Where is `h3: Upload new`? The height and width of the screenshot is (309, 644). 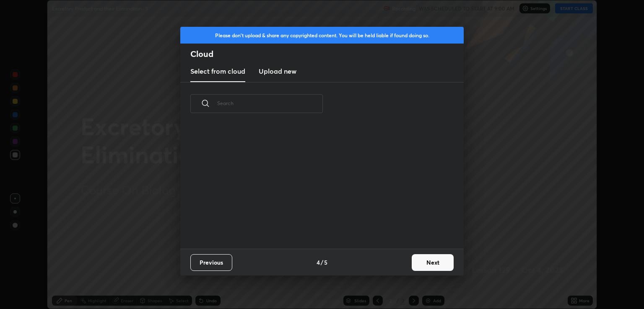
h3: Upload new is located at coordinates (277, 71).